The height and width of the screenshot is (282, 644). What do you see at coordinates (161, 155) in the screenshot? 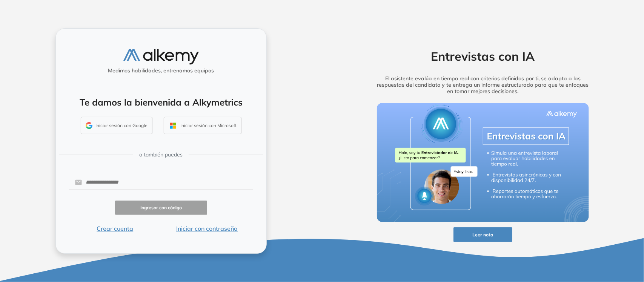
I see `span: o también puedes` at bounding box center [161, 155].